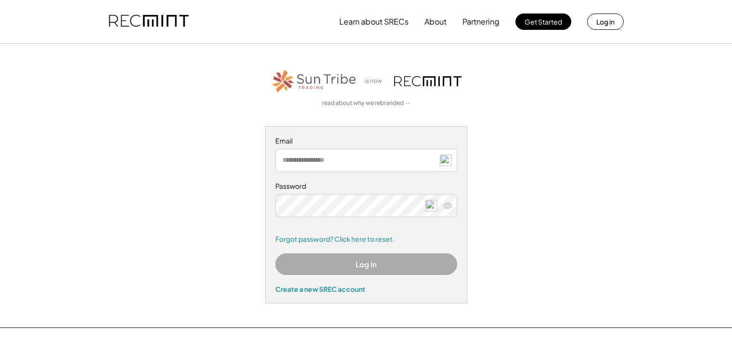 This screenshot has width=732, height=340. Describe the element at coordinates (314, 81) in the screenshot. I see `img: STT_Horizontal_Logo%2B-%2BColor.png` at that location.